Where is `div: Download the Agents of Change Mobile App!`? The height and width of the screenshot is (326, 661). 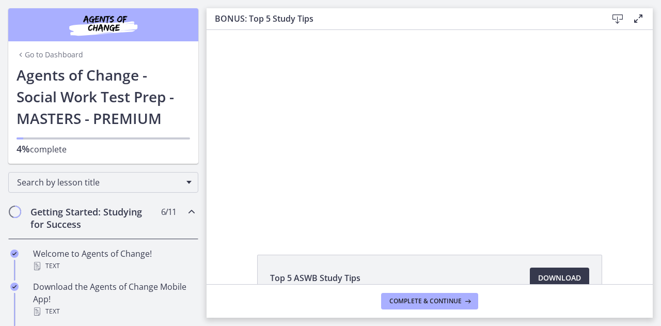
div: Download the Agents of Change Mobile App! is located at coordinates (114, 299).